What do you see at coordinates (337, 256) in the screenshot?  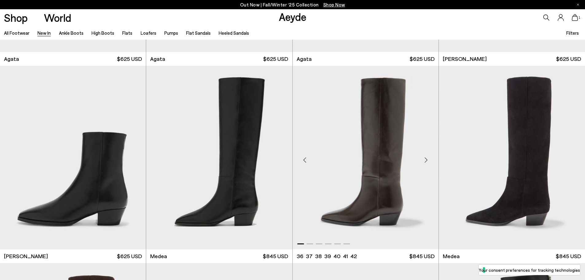 I see `li: 40` at bounding box center [337, 256].